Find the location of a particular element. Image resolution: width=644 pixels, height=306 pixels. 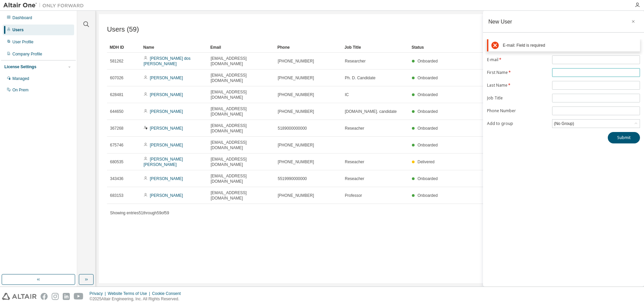

div: License Settings is located at coordinates (20, 67).